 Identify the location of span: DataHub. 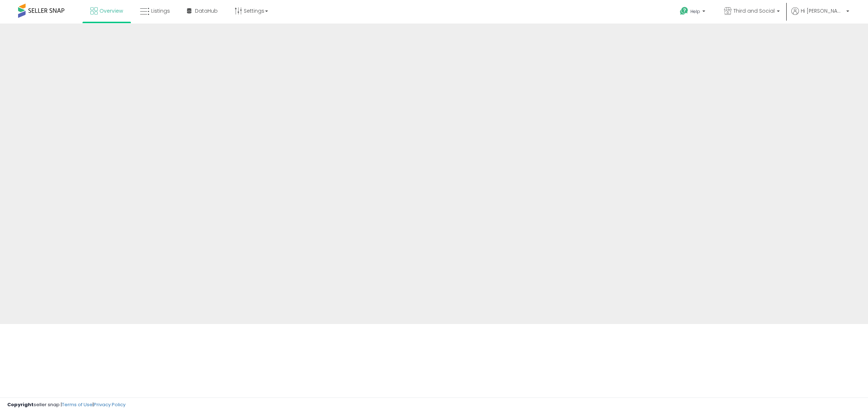
(206, 11).